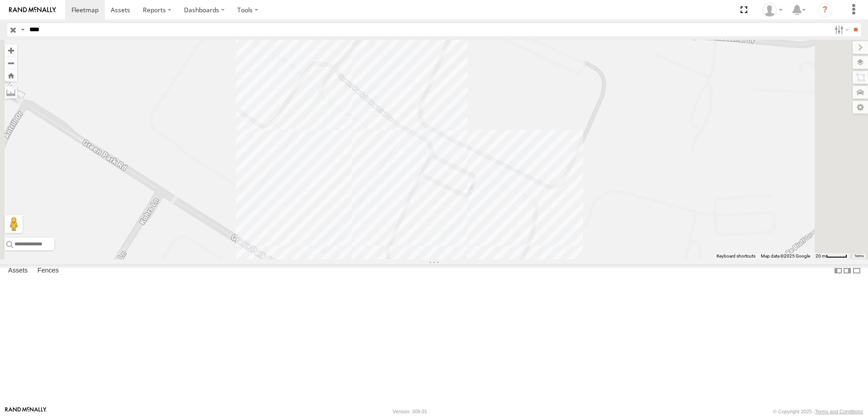 The height and width of the screenshot is (416, 868). Describe the element at coordinates (11, 50) in the screenshot. I see `button: Zoom in` at that location.